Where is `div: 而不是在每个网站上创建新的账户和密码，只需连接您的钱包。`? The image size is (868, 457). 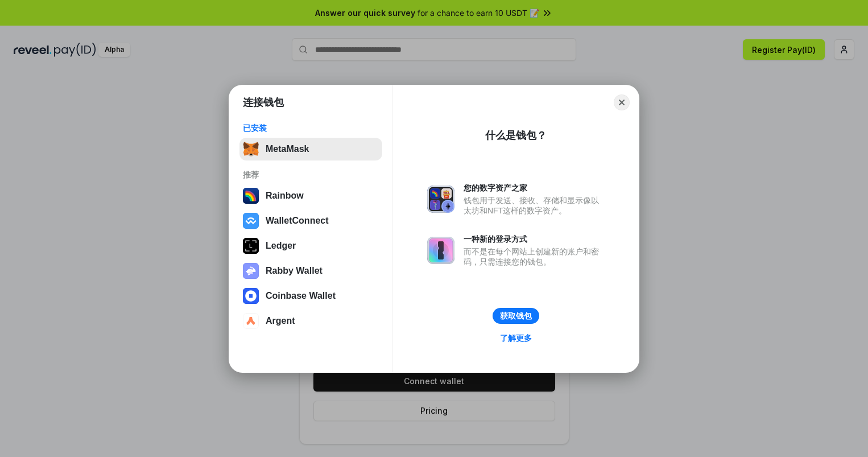
div: 而不是在每个网站上创建新的账户和密码，只需连接您的钱包。 is located at coordinates (534, 257).